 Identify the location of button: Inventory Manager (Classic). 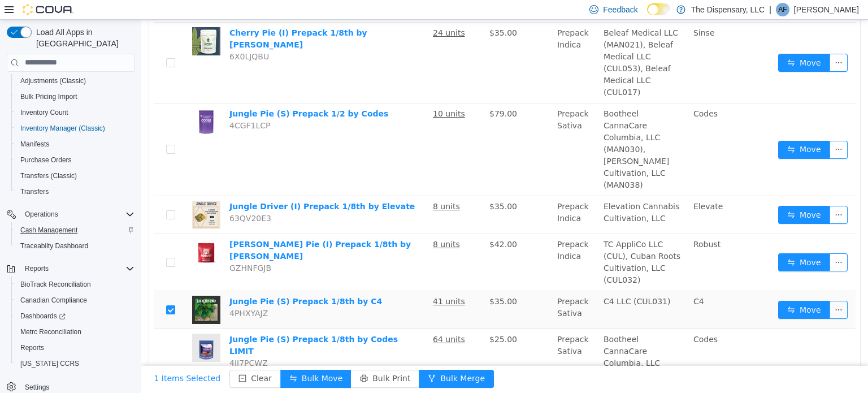
(75, 129).